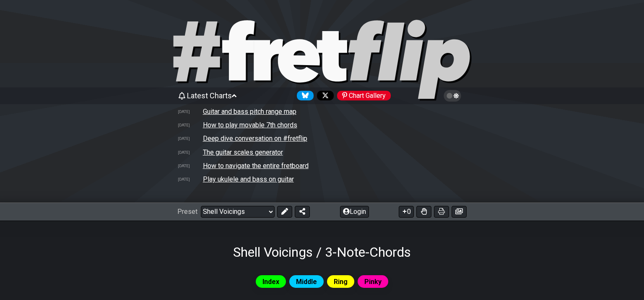 This screenshot has width=644, height=300. What do you see at coordinates (322, 138) in the screenshot?
I see `tr: Deep dive conversation on #fretflip by Google NotebookLM` at bounding box center [322, 138].